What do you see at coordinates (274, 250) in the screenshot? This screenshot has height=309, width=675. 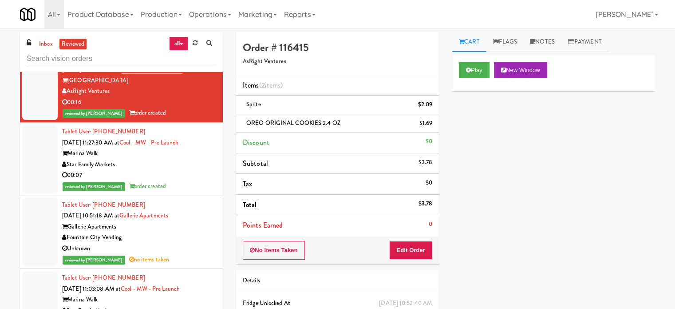 I see `button: No Items Taken` at bounding box center [274, 250].